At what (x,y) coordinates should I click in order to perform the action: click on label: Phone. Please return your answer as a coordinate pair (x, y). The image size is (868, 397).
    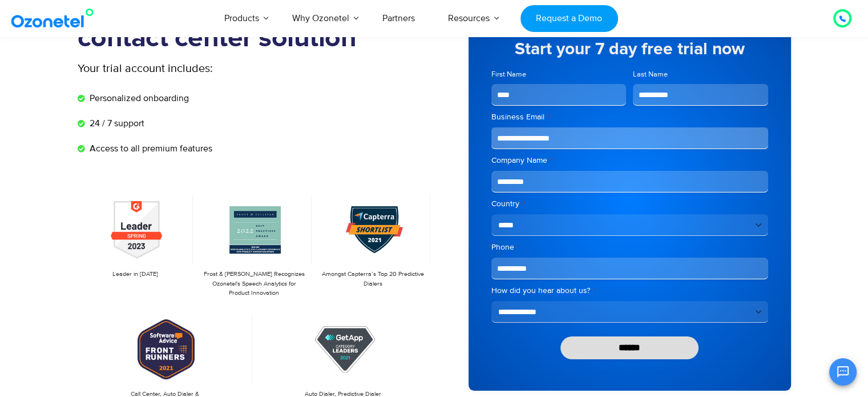
    Looking at the image, I should click on (630, 247).